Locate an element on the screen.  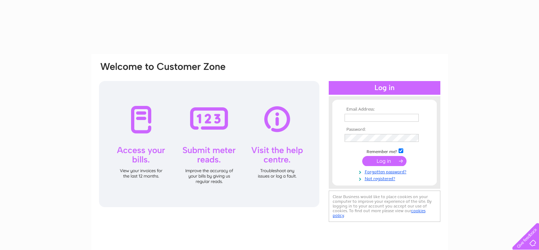
a: Not registered? is located at coordinates (385, 178).